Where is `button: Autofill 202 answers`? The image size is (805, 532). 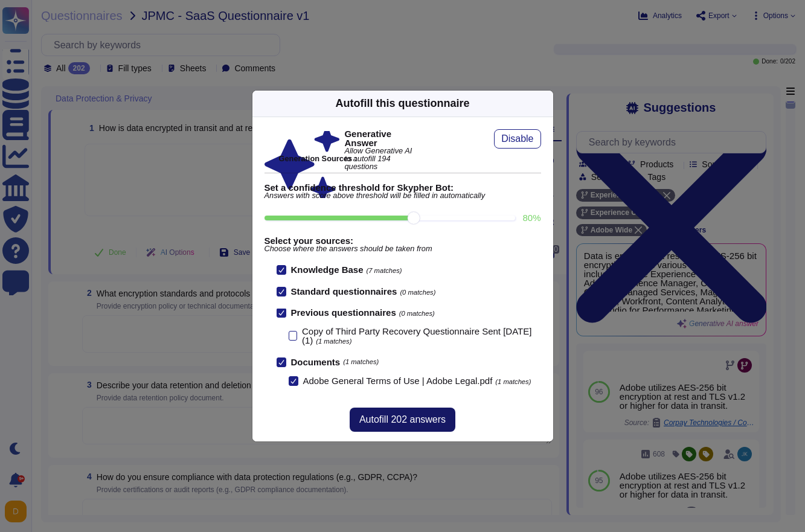 button: Autofill 202 answers is located at coordinates (402, 420).